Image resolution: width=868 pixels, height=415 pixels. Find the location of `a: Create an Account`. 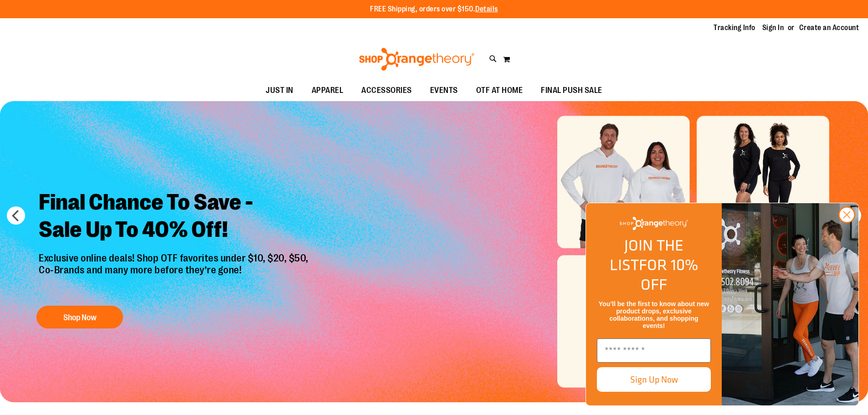

a: Create an Account is located at coordinates (829, 28).